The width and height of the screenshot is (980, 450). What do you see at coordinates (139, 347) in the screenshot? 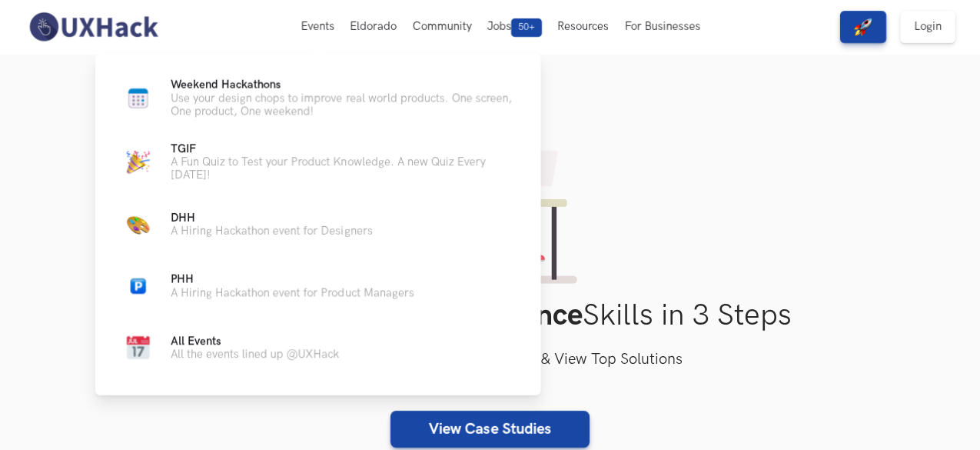
I see `img: Calendar` at bounding box center [139, 347].